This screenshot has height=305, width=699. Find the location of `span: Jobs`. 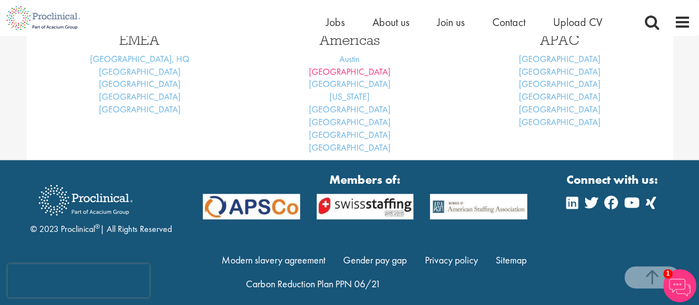

span: Jobs is located at coordinates (336, 22).